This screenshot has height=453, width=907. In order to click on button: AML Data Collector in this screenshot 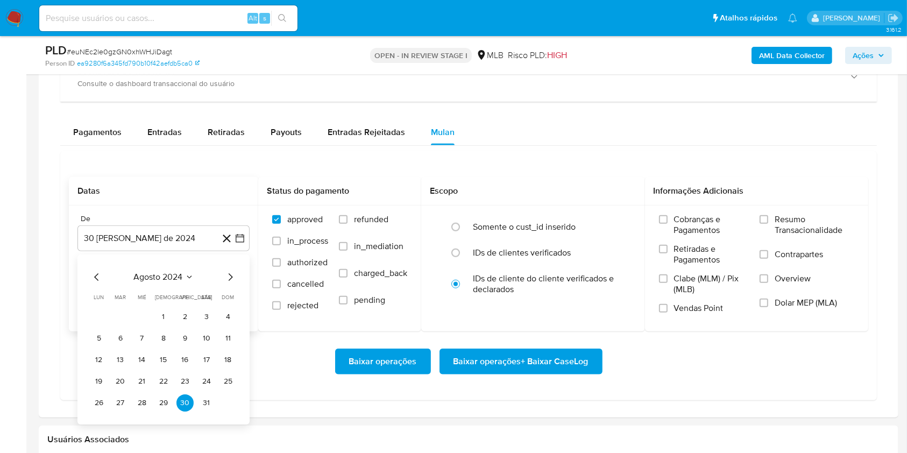, I will do `click(792, 55)`.